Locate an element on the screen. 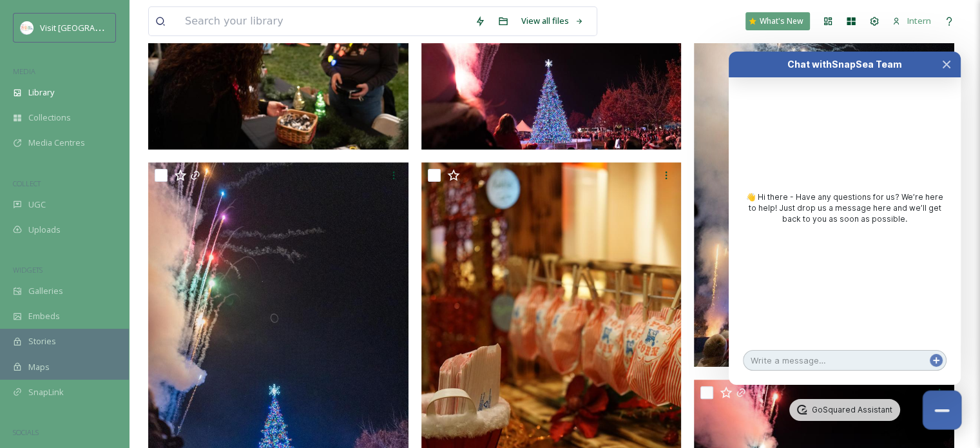  span: Collections is located at coordinates (49, 117).